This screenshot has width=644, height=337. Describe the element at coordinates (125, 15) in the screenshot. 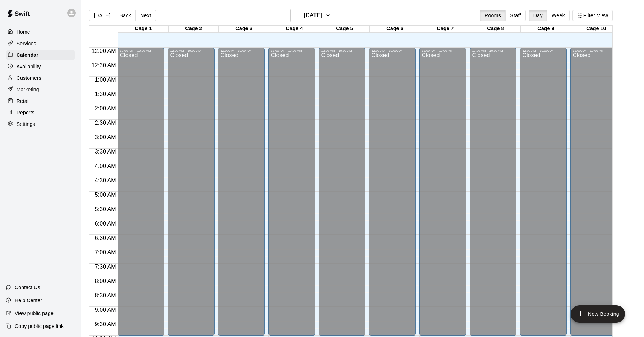

I see `button: Back` at that location.